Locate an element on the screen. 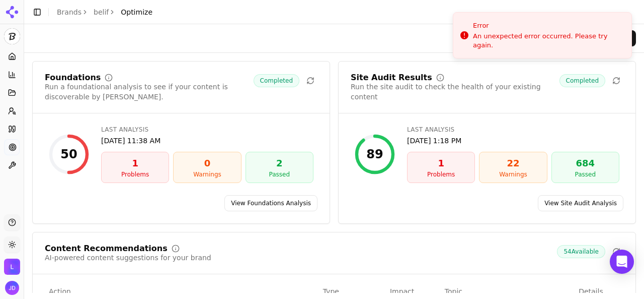 This screenshot has width=644, height=299. div: 2 is located at coordinates (279, 163).